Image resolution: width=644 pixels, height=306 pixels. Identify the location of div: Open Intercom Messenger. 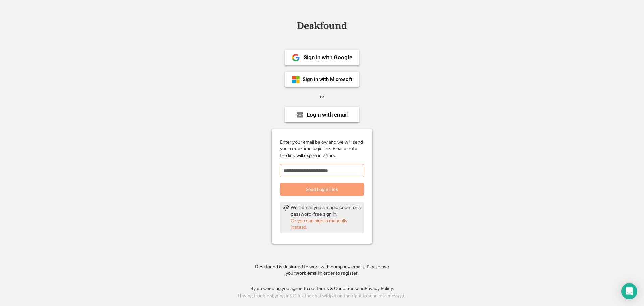
(629, 291).